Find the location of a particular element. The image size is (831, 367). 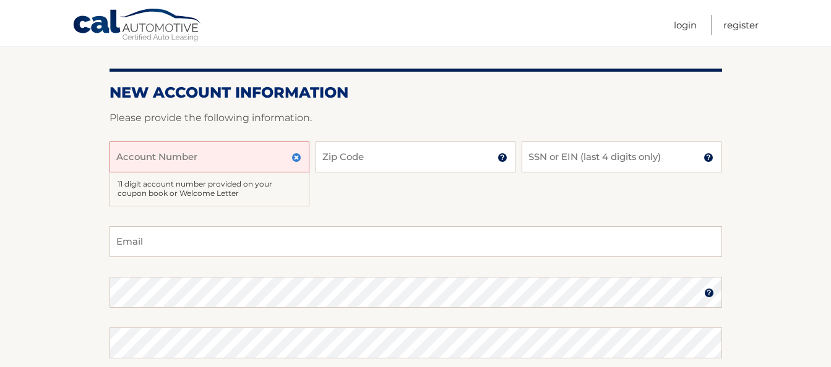

p: Please provide the following information. is located at coordinates (416, 118).